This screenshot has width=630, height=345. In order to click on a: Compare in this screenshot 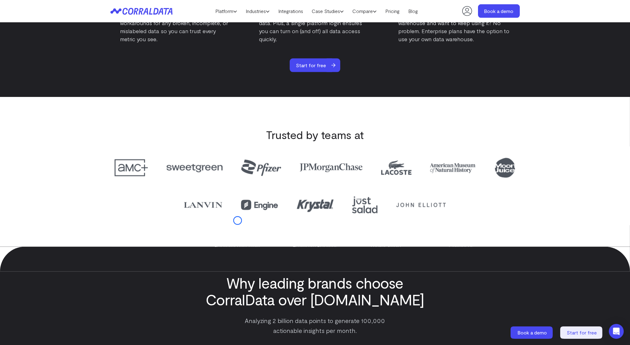, I will do `click(364, 11)`.